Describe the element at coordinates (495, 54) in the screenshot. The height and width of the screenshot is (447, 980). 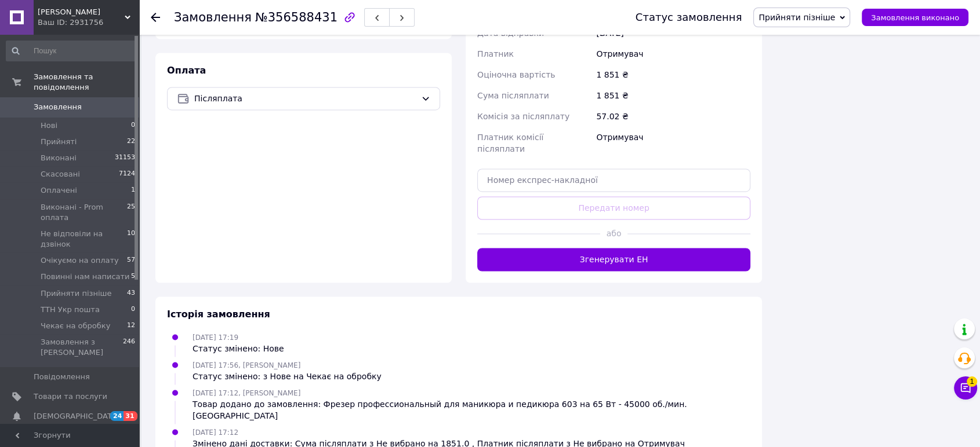
I see `span: Платник` at that location.